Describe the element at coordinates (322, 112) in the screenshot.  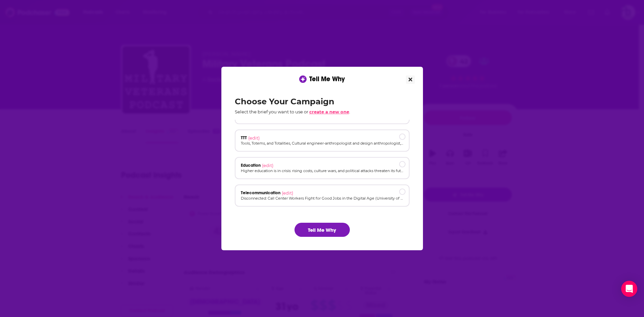
I see `p: Select the brief you want to use or .` at that location.